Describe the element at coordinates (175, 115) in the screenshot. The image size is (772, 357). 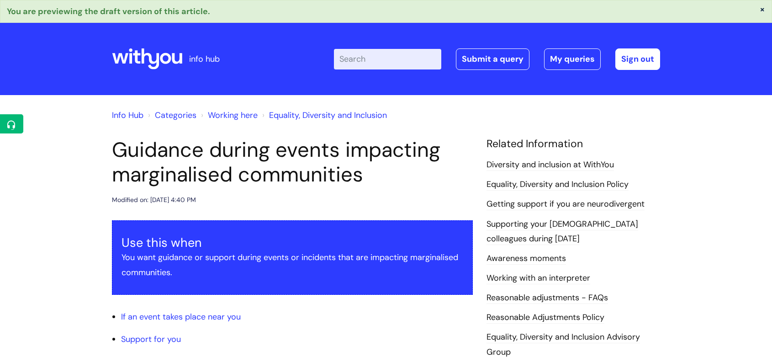
I see `a: Categories` at that location.